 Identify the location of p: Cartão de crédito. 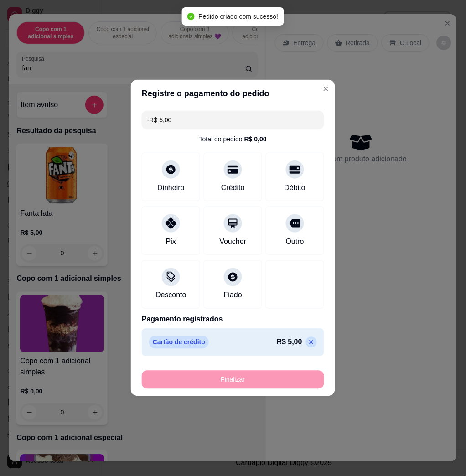
(179, 342).